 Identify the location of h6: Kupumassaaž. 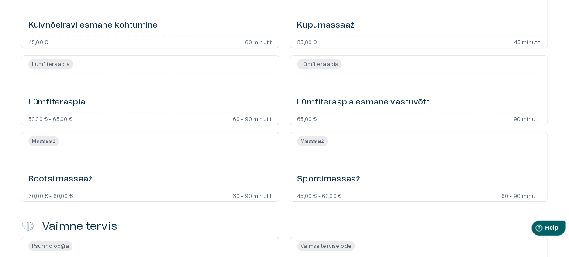
(326, 25).